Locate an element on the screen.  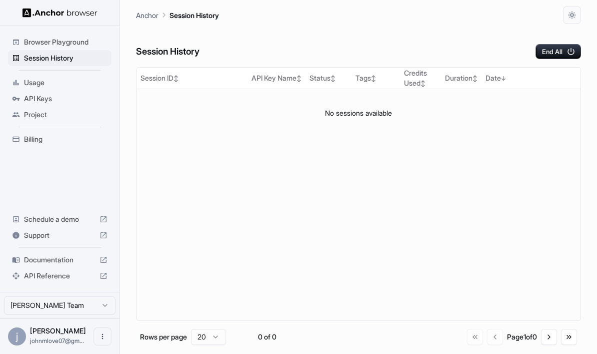
div: 0 of 0 is located at coordinates (267, 337).